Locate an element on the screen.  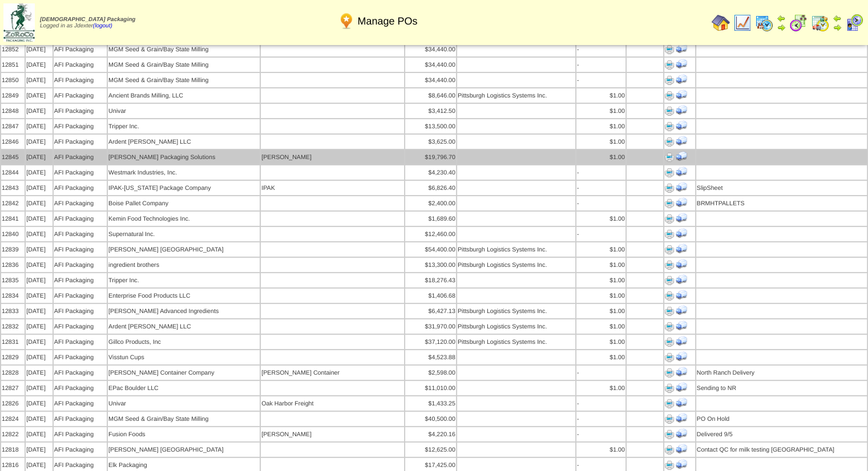
img: arrowright.gif is located at coordinates (782, 27).